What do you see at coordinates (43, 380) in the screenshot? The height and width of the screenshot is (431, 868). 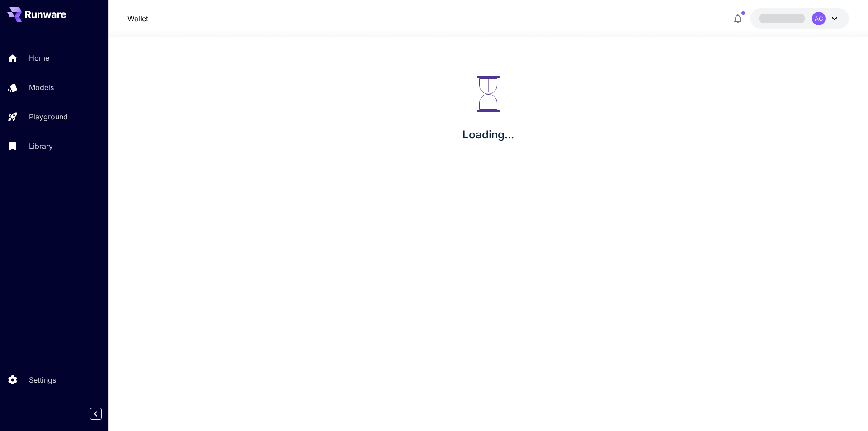 I see `p: Settings` at bounding box center [43, 380].